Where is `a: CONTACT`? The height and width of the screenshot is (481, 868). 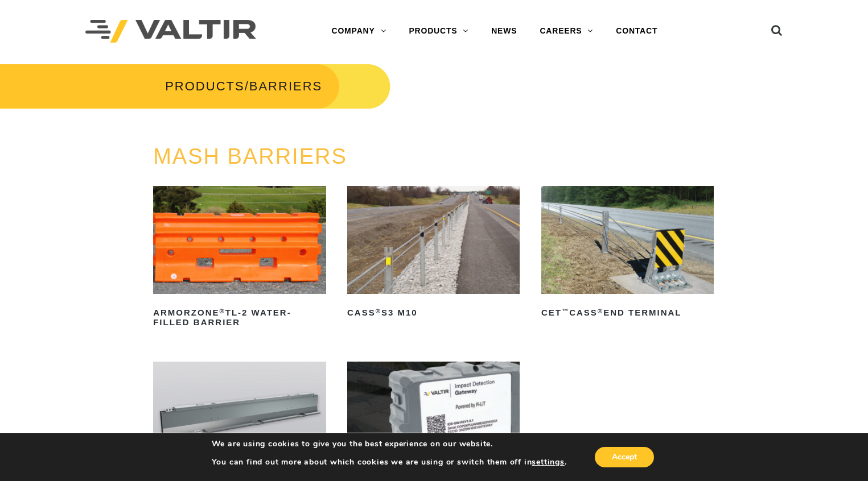
a: CONTACT is located at coordinates (637, 31).